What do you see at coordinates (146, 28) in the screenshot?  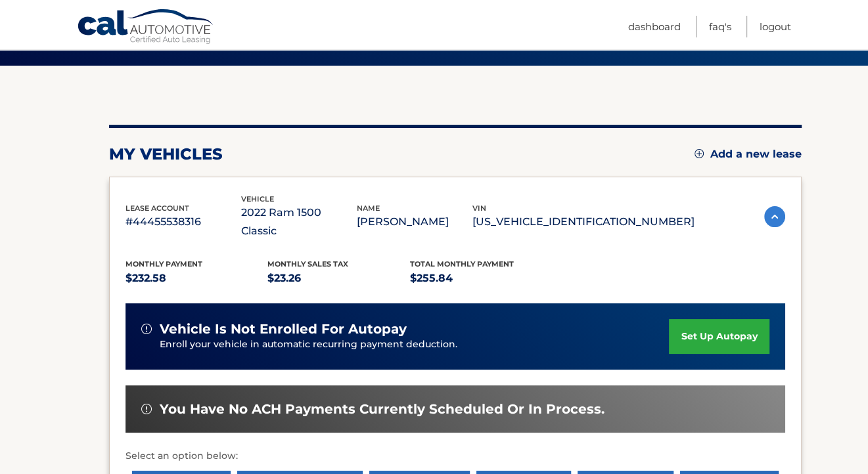 I see `a: Cal Automotive` at bounding box center [146, 28].